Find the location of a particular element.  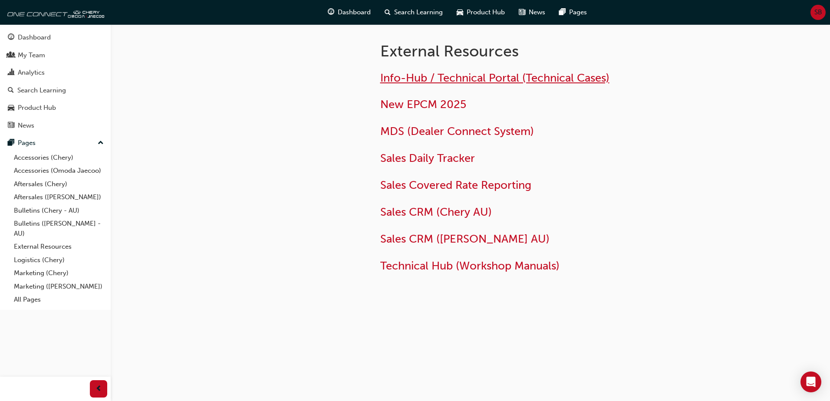

span: up-icon is located at coordinates (101, 143).